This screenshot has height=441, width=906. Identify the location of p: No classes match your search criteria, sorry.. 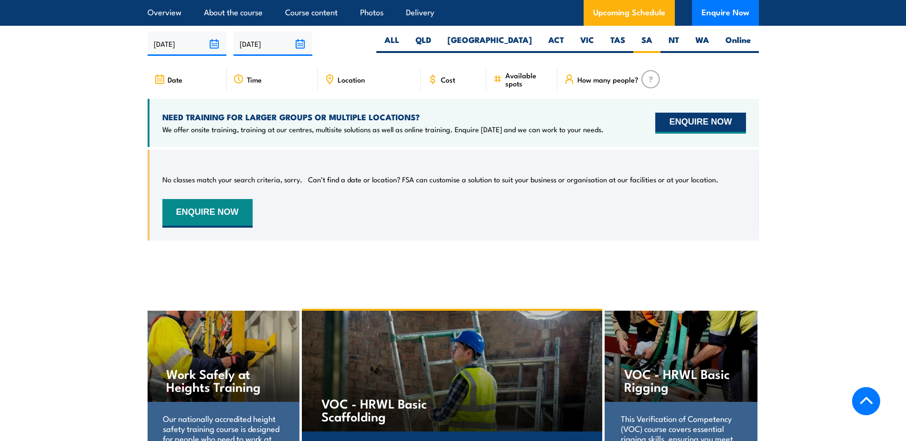
(232, 180).